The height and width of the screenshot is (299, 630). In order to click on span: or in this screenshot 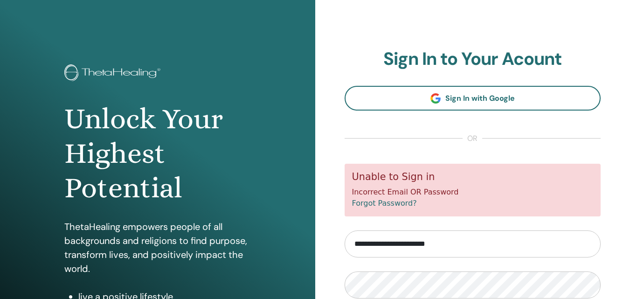, I will do `click(472, 138)`.